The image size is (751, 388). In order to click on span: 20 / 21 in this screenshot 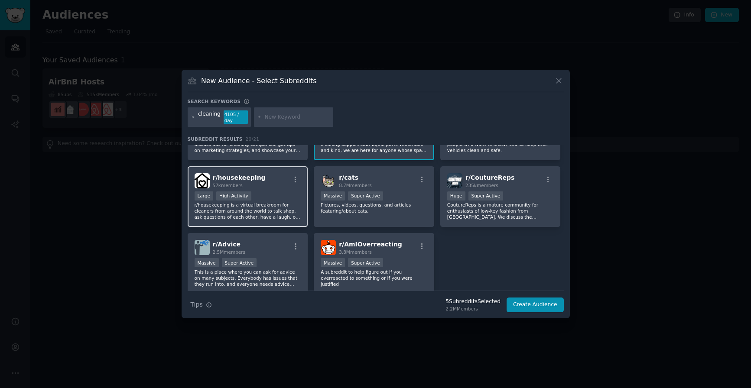, I will do `click(253, 139)`.